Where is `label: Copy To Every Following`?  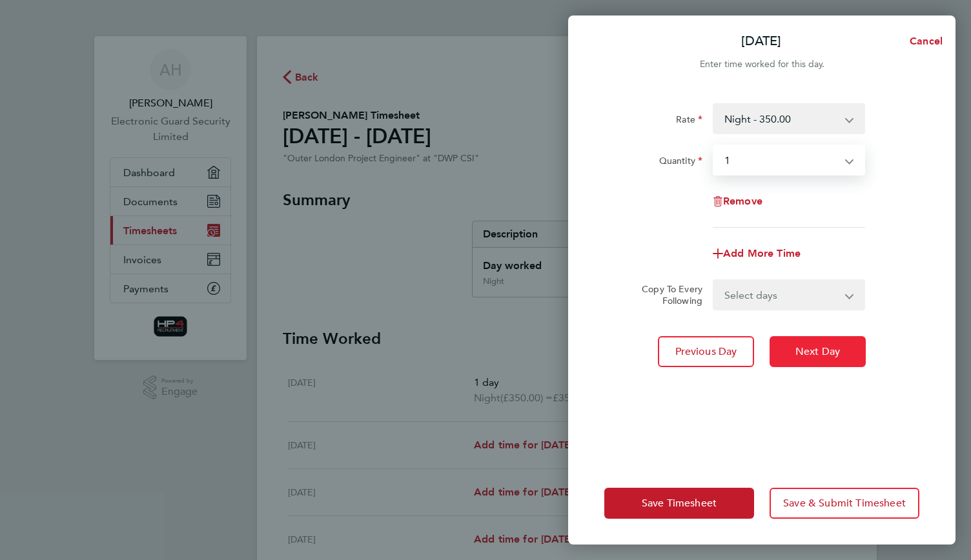
label: Copy To Every Following is located at coordinates (667, 295).